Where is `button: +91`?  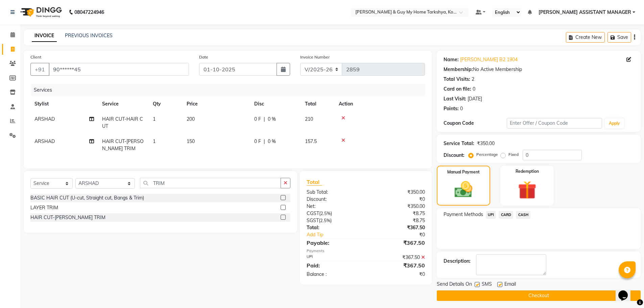 button: +91 is located at coordinates (40, 70).